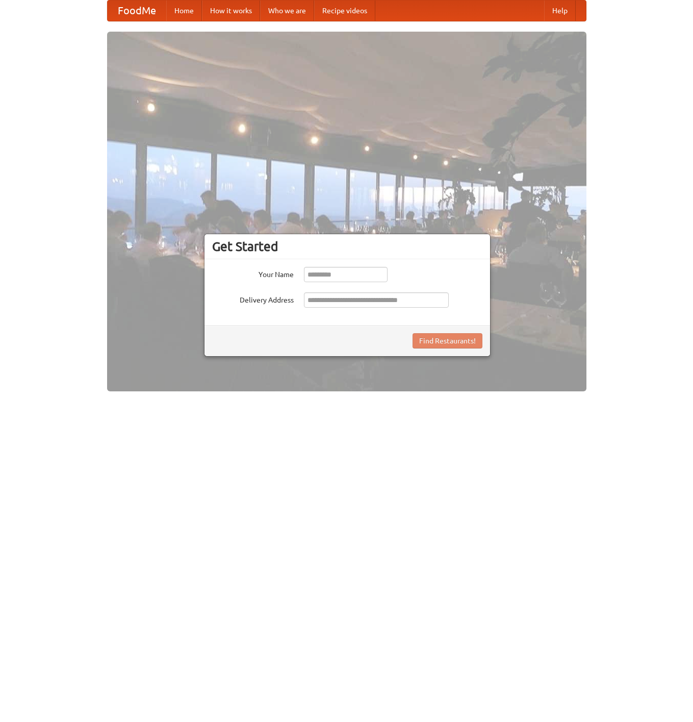 Image resolution: width=693 pixels, height=722 pixels. Describe the element at coordinates (231, 11) in the screenshot. I see `a: How it works` at that location.